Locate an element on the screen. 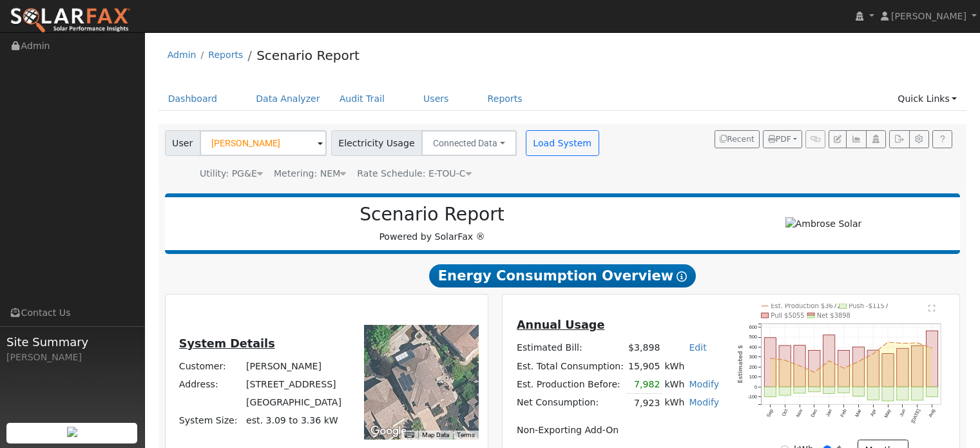 The image size is (980, 448). a: Scenario Report is located at coordinates (308, 56).